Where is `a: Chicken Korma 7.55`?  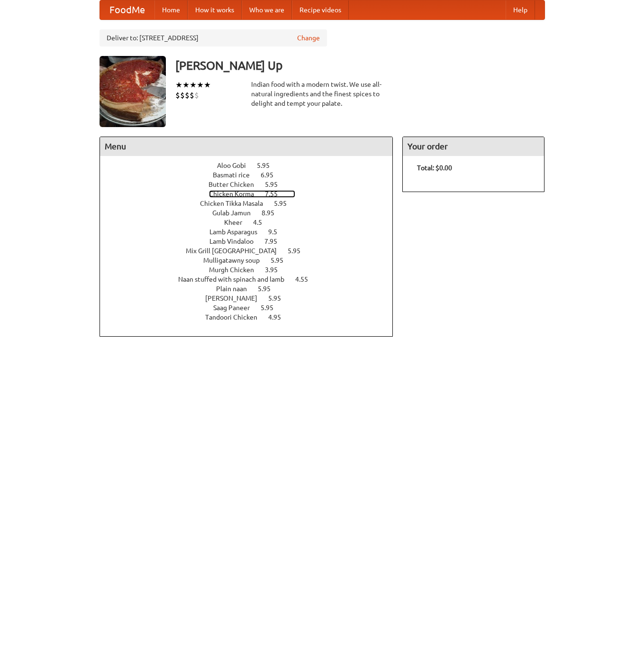 a: Chicken Korma 7.55 is located at coordinates (252, 194).